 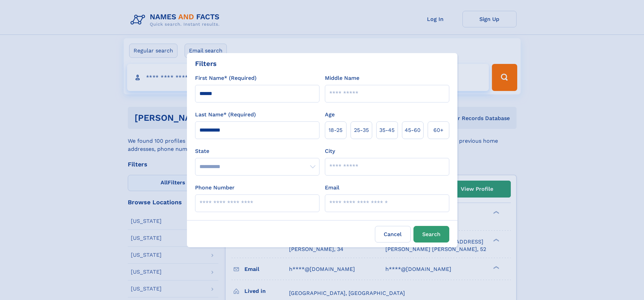 What do you see at coordinates (226, 115) in the screenshot?
I see `label: Last Name* (Required)` at bounding box center [226, 115].